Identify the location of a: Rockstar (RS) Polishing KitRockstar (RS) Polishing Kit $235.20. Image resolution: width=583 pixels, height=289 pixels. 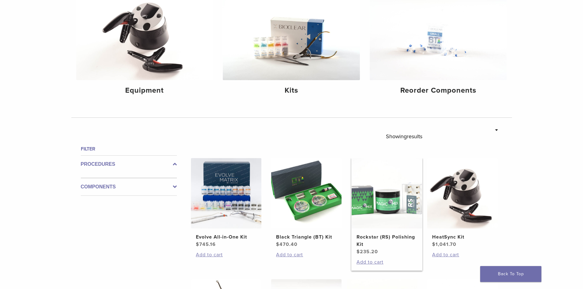
(387, 207).